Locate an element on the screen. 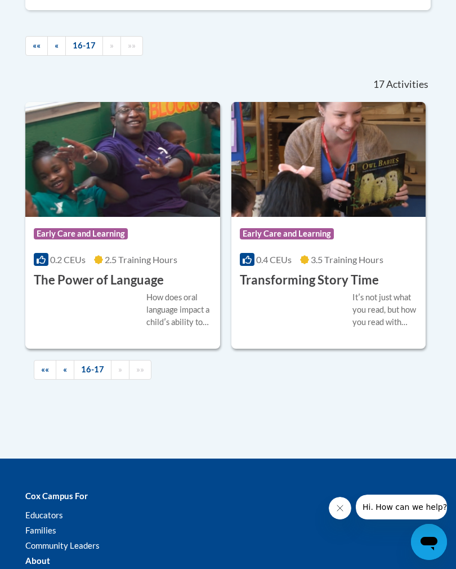 The width and height of the screenshot is (456, 569). span: 17 is located at coordinates (379, 84).